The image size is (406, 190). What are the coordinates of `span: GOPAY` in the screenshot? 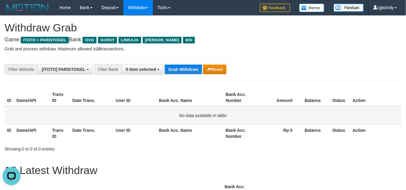 It's located at (107, 40).